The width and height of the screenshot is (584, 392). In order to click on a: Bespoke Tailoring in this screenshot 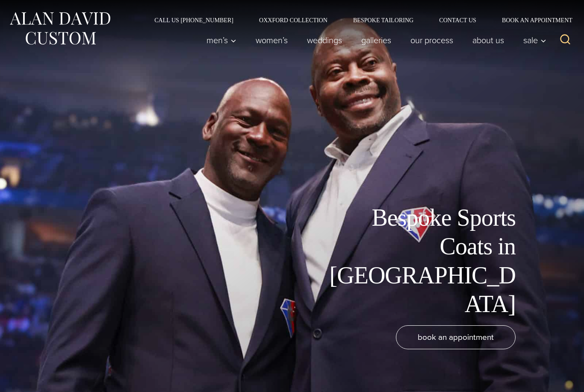, I will do `click(383, 20)`.